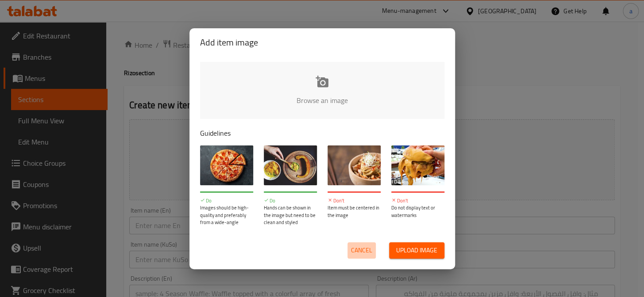  Describe the element at coordinates (354, 165) in the screenshot. I see `img: guide-img-3@3x.jpg` at that location.